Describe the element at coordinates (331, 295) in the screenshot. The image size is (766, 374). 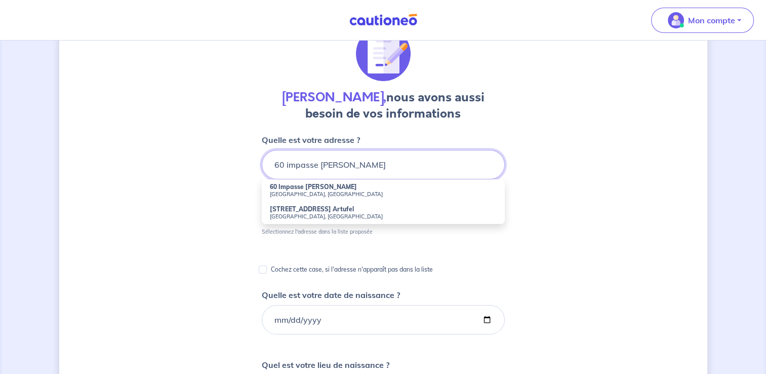
I see `p: Quelle est votre date de naissance ?` at that location.